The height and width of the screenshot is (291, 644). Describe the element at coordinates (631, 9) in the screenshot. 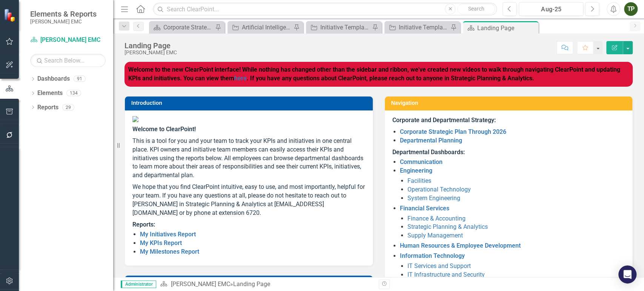

I see `div: TP` at that location.